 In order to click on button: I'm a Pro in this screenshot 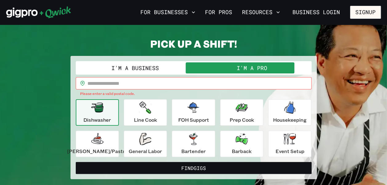, I will do `click(252, 68)`.